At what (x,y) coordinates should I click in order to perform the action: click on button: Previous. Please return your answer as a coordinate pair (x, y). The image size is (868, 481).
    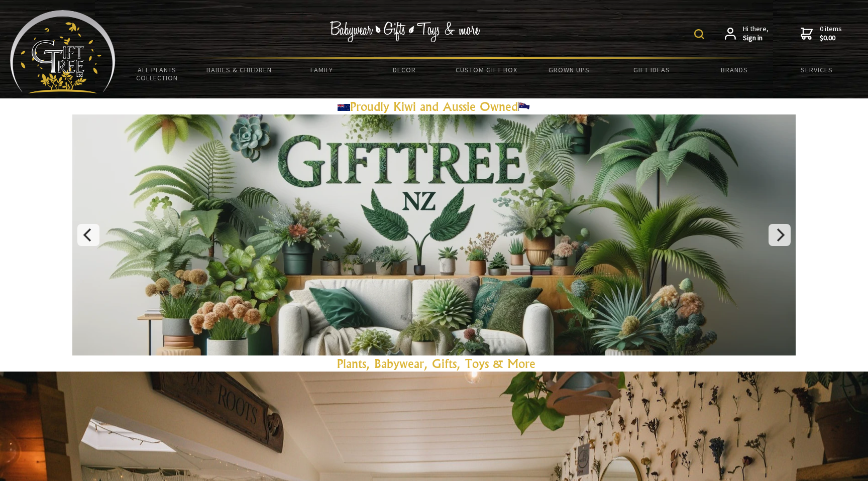
    Looking at the image, I should click on (89, 235).